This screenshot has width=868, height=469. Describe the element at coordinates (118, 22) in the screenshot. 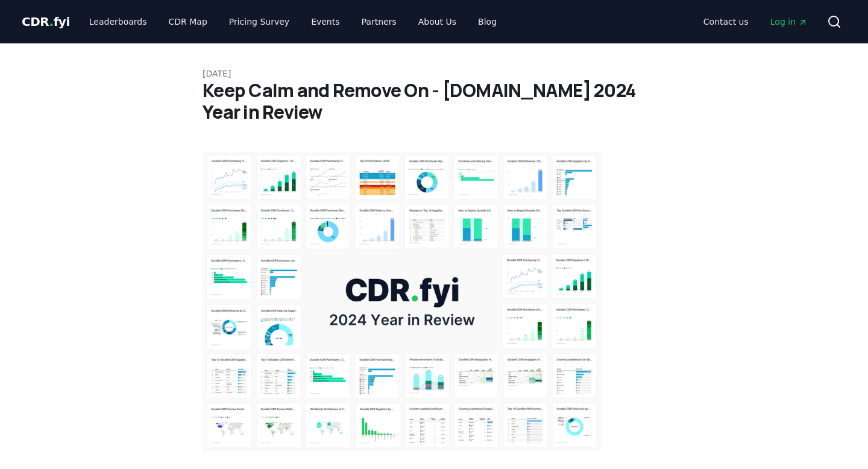

I see `a: Leaderboards` at that location.